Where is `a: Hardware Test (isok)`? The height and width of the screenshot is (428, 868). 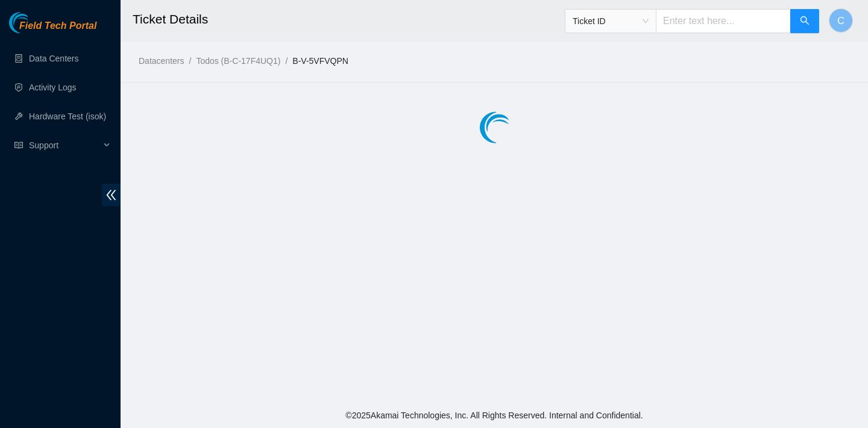
a: Hardware Test (isok) is located at coordinates (68, 117).